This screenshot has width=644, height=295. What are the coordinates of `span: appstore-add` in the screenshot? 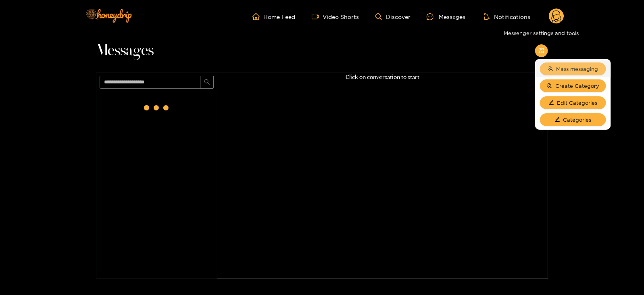 It's located at (541, 50).